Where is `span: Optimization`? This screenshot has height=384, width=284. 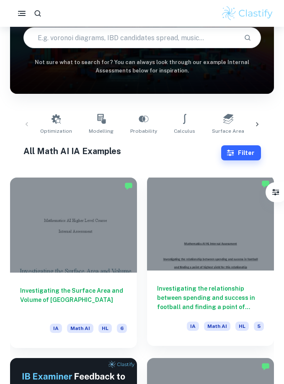 span: Optimization is located at coordinates (56, 131).